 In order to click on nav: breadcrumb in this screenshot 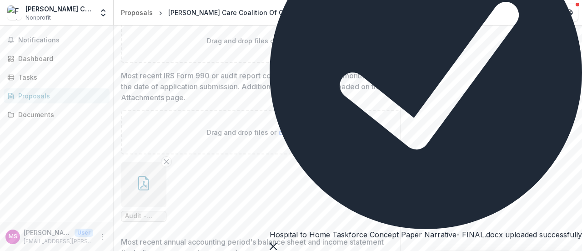, I will do `click(304, 12)`.